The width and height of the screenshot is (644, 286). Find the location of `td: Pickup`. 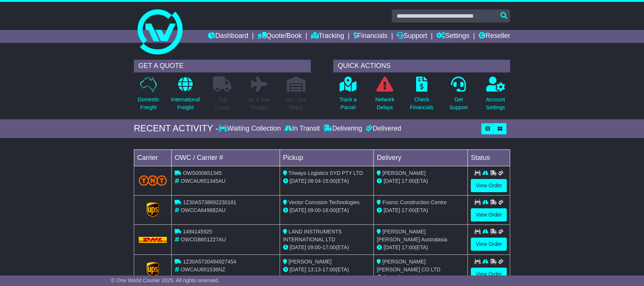

td: Pickup is located at coordinates (327, 158).